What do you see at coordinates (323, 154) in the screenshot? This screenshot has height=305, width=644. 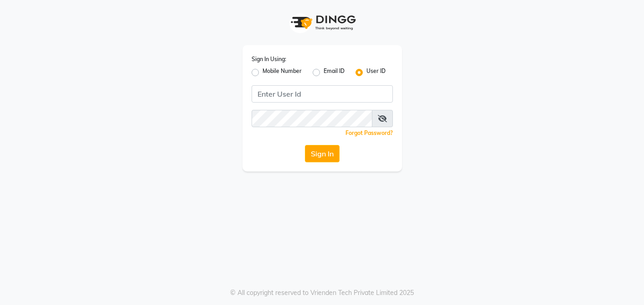 I see `button: Sign In` at bounding box center [323, 154].